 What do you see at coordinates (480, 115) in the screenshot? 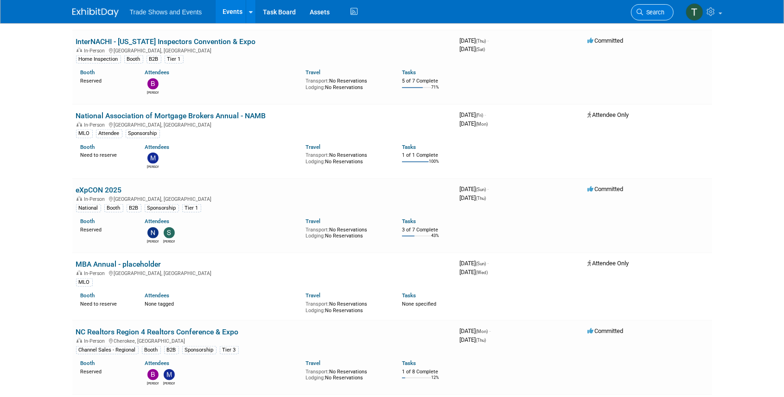
I see `span: (Fri)` at bounding box center [480, 115].